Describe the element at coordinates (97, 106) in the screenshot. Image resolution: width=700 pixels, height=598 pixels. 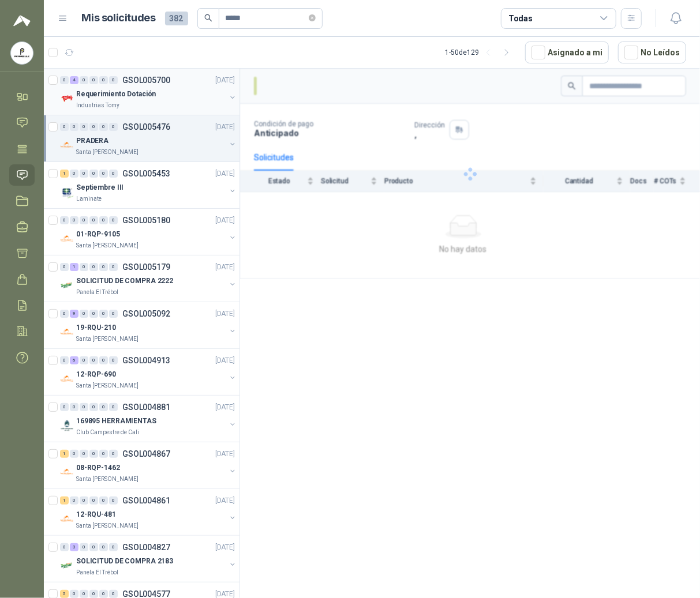
I see `p: Industrias Tomy` at that location.